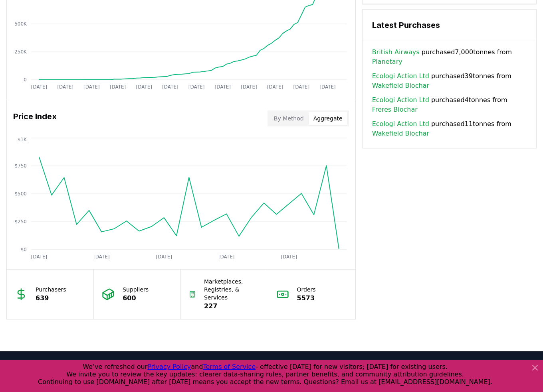 This screenshot has width=543, height=392. What do you see at coordinates (20, 194) in the screenshot?
I see `tspan: $500` at bounding box center [20, 194].